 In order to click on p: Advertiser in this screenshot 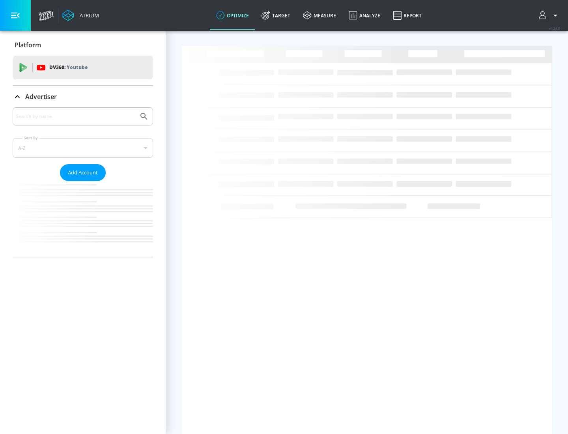, I will do `click(41, 97)`.